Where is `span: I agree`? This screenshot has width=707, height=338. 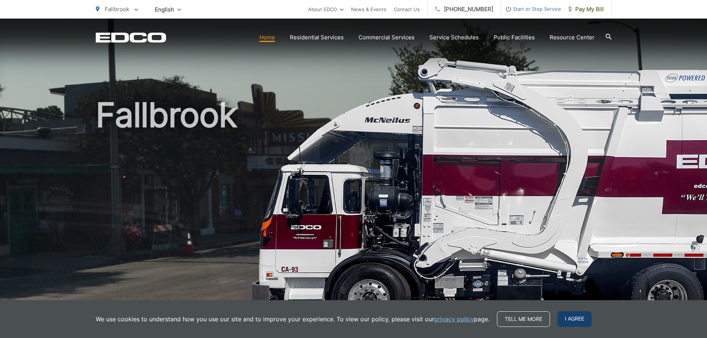 span: I agree is located at coordinates (574, 319).